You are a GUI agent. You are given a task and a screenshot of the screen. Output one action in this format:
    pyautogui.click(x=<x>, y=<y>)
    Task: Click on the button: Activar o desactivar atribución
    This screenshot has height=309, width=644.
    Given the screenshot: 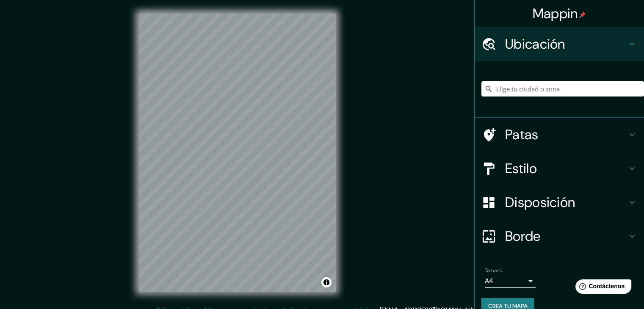 What is the action you would take?
    pyautogui.click(x=326, y=283)
    